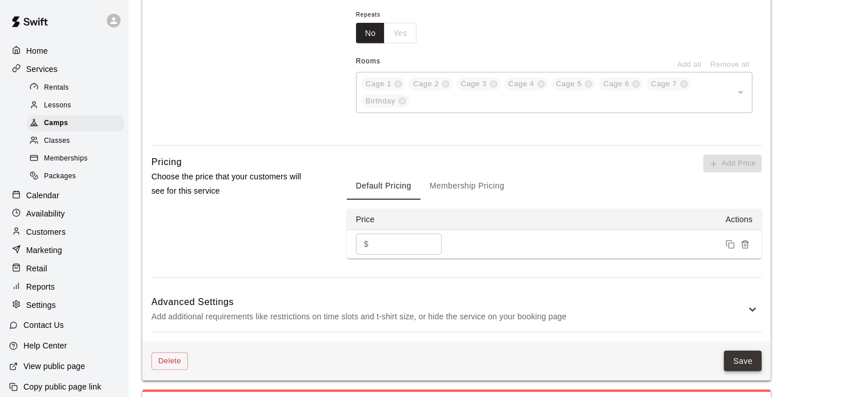 The width and height of the screenshot is (868, 397). Describe the element at coordinates (64, 250) in the screenshot. I see `a: Marketing` at that location.